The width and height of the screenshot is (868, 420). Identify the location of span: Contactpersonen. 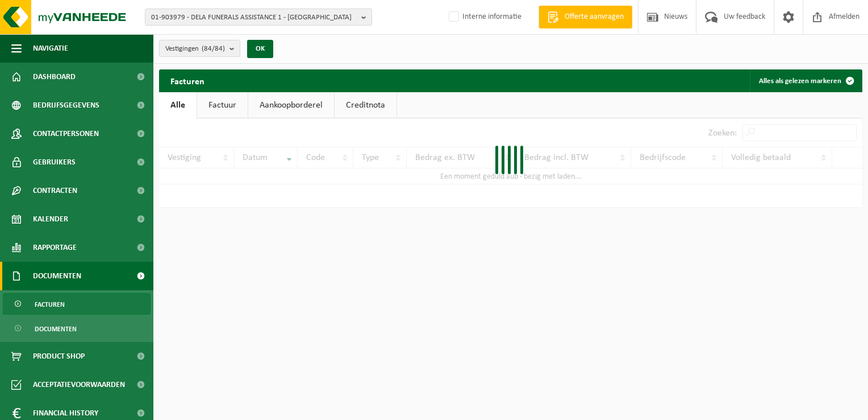
(66, 134).